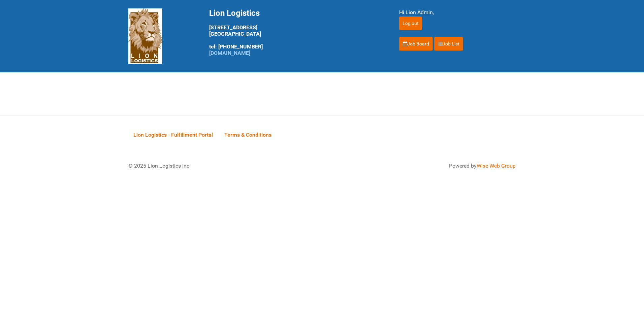 The height and width of the screenshot is (311, 644). I want to click on img: Lion Logistics, so click(145, 36).